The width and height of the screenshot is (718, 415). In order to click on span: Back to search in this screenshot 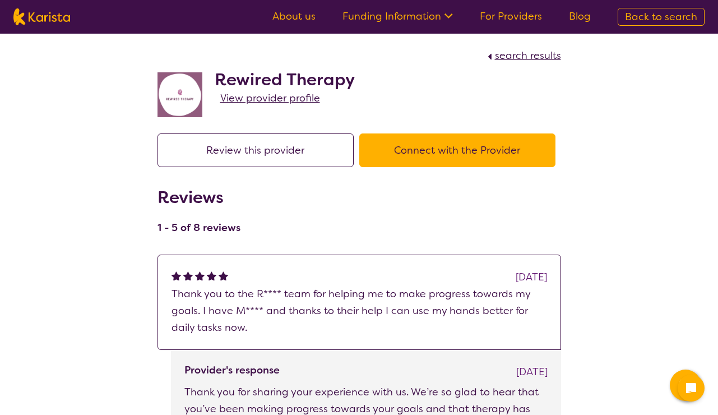, I will do `click(661, 17)`.